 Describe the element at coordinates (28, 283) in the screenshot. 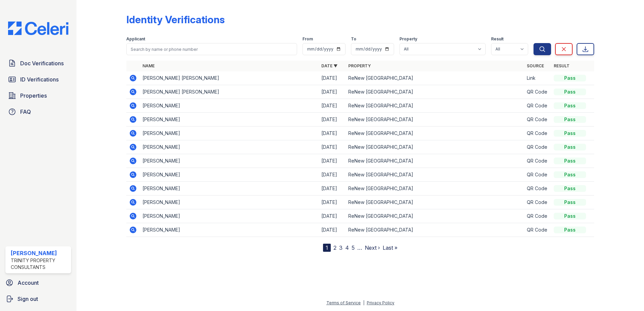

I see `span: Account` at that location.